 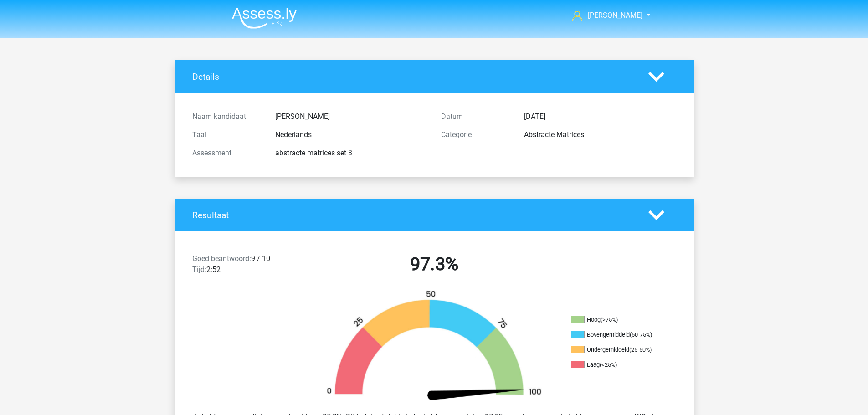 I want to click on div: 9 / 10 2:52, so click(x=247, y=266).